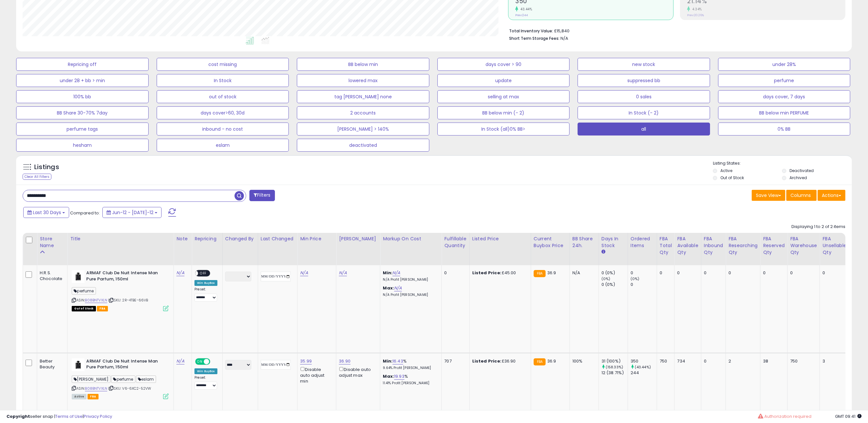 This screenshot has height=423, width=868. What do you see at coordinates (262, 196) in the screenshot?
I see `button: Filters` at bounding box center [262, 196].